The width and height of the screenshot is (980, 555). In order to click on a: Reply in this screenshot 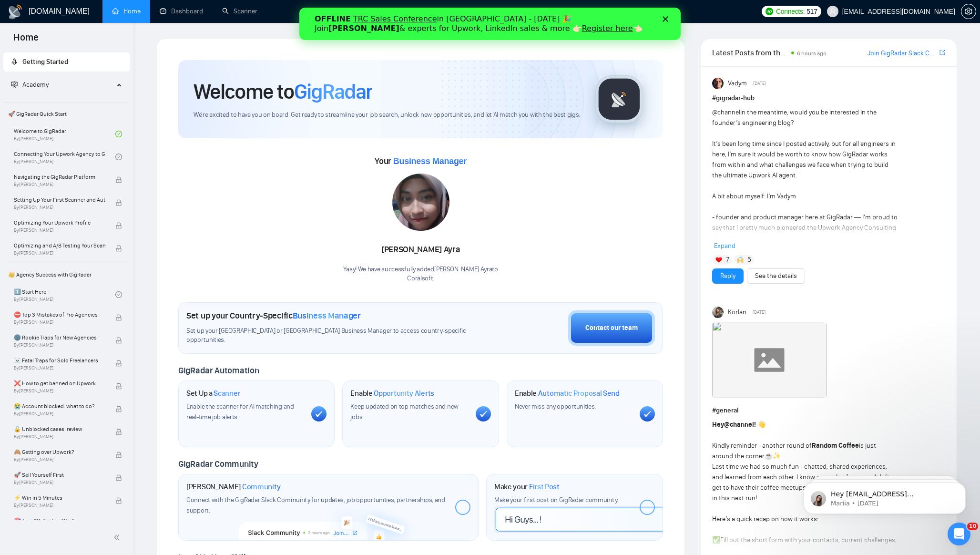, I will do `click(728, 276)`.